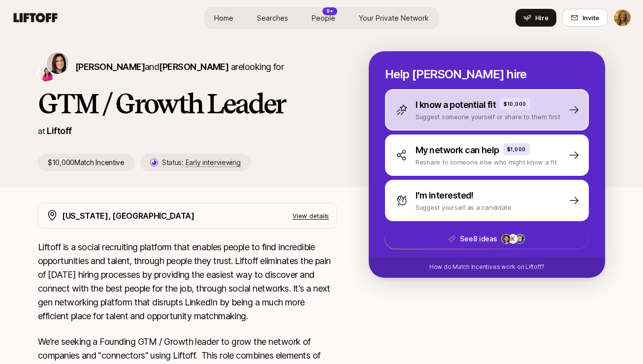 The height and width of the screenshot is (364, 643). I want to click on p: Liftoff is a social recruiting platform that enables people to find incredible opportunities and ..., so click(188, 282).